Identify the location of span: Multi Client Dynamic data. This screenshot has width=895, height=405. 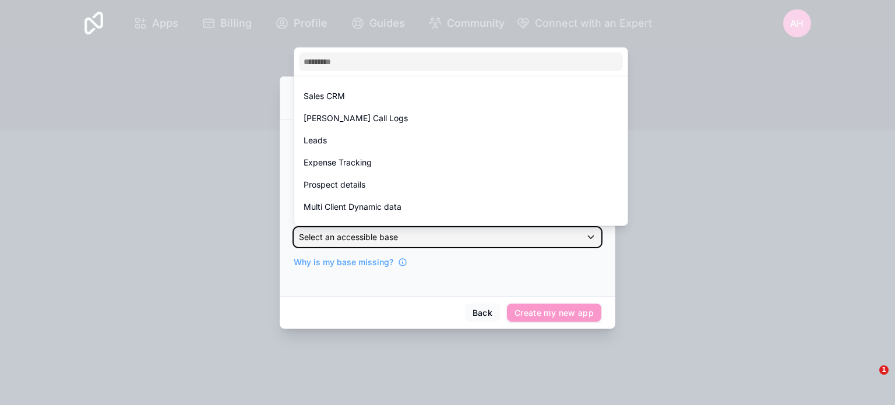
(352, 207).